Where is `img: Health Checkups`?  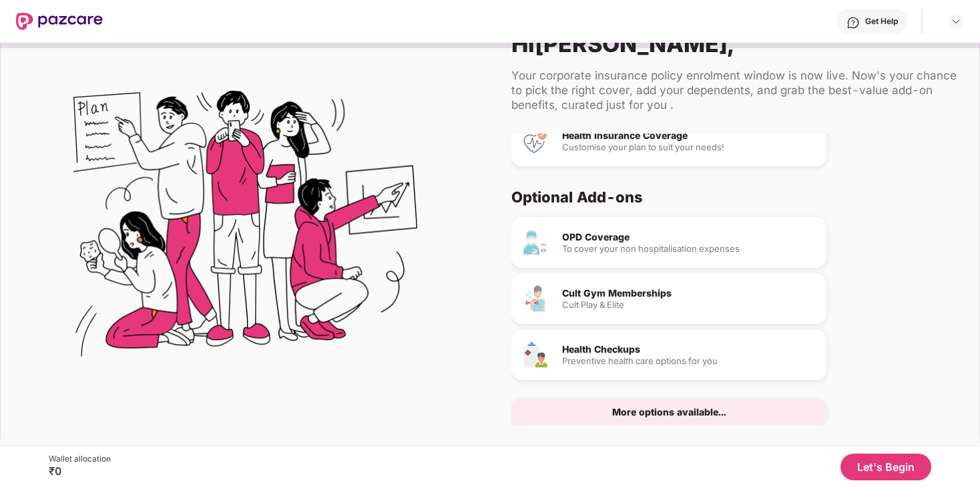
img: Health Checkups is located at coordinates (536, 355).